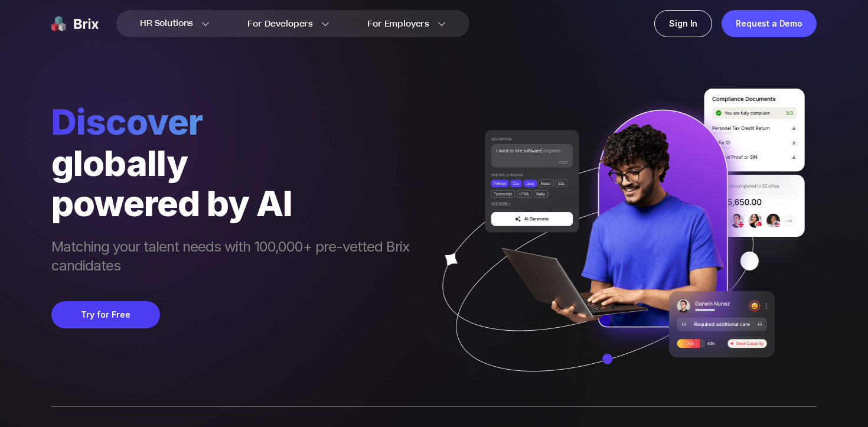 This screenshot has height=427, width=868. I want to click on button: Try for Free, so click(106, 315).